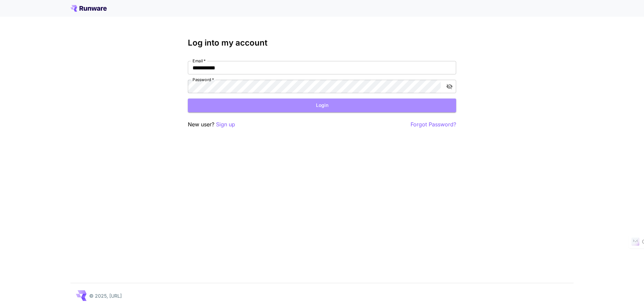 The image size is (644, 308). Describe the element at coordinates (211, 124) in the screenshot. I see `p: New user?` at that location.